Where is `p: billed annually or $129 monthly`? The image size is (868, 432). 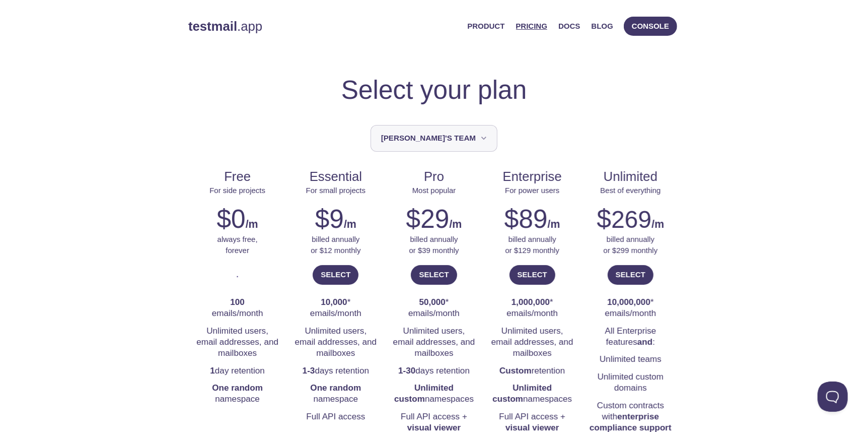
p: billed annually or $129 monthly is located at coordinates (532, 245).